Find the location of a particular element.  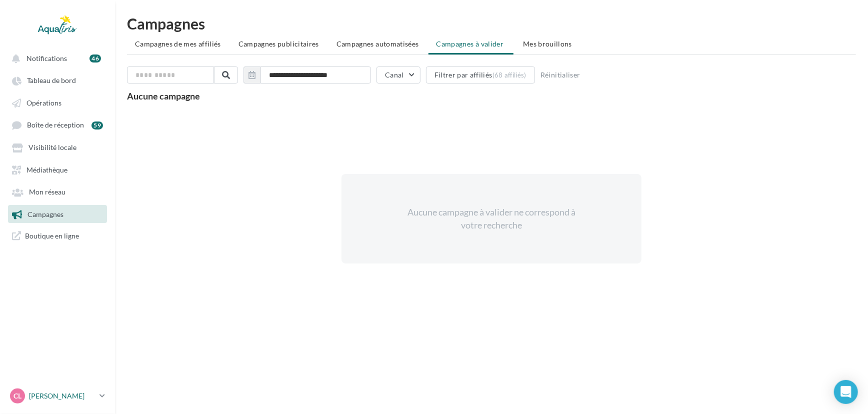

span: Campagnes publicitaires is located at coordinates (278, 44).